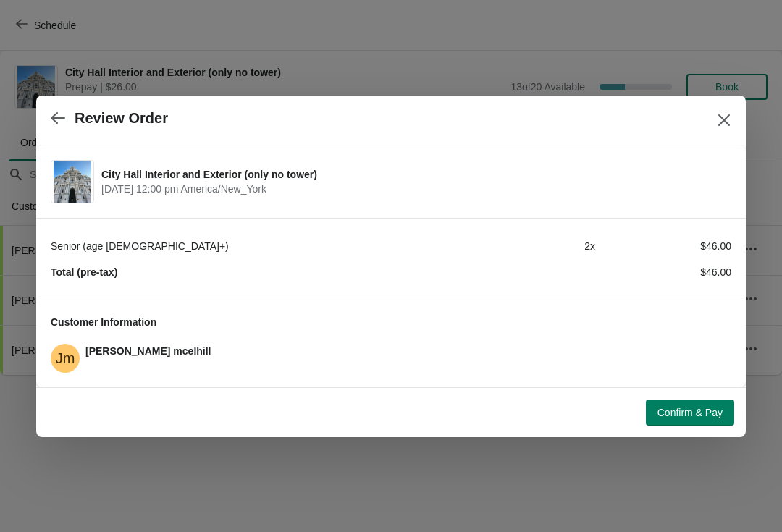 This screenshot has width=782, height=532. Describe the element at coordinates (84, 272) in the screenshot. I see `strong: Total (pre-tax)` at that location.